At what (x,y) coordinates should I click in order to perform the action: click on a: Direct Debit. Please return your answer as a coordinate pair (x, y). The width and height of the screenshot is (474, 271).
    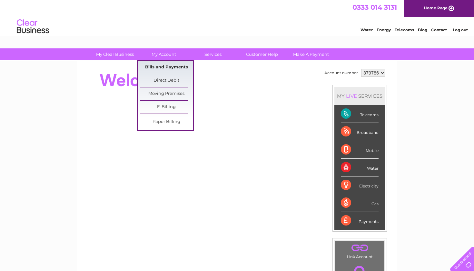
    Looking at the image, I should click on (166, 81).